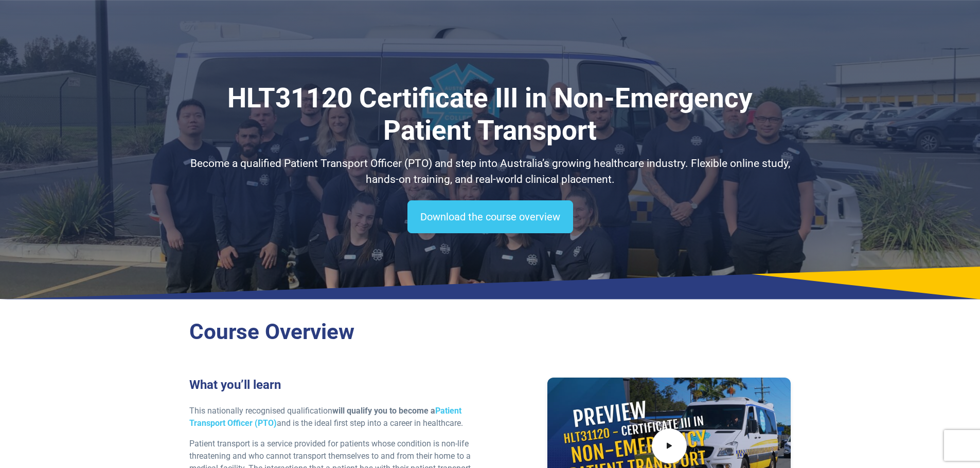 Image resolution: width=980 pixels, height=468 pixels. I want to click on a: Patient Transport Officer (PTO), so click(325, 417).